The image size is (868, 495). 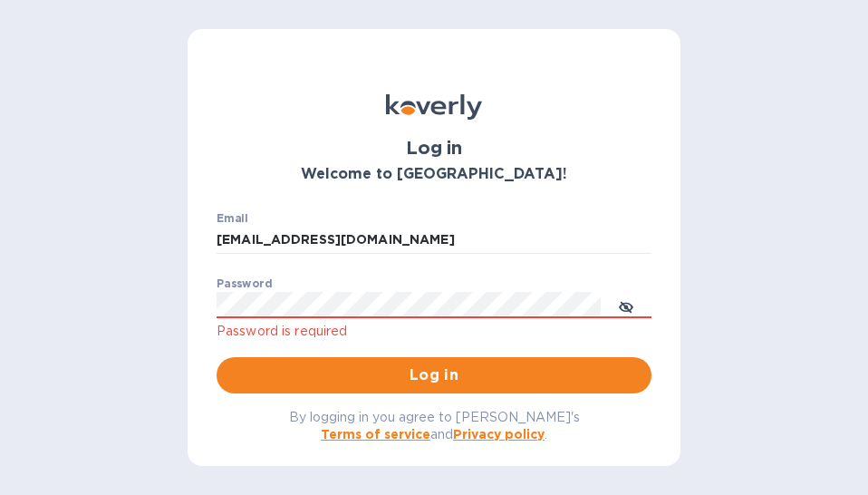 What do you see at coordinates (434, 375) in the screenshot?
I see `span: Log in` at bounding box center [434, 375].